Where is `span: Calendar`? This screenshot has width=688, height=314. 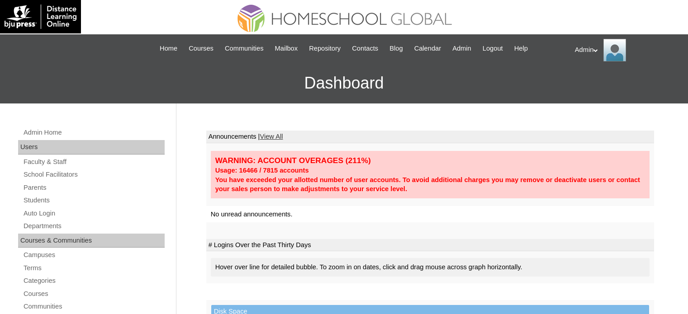
span: Calendar is located at coordinates (427, 48).